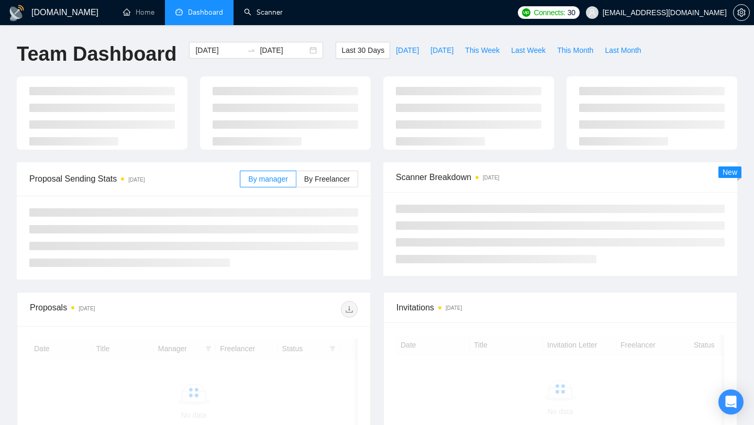  What do you see at coordinates (135, 178) in the screenshot?
I see `span: Proposal Sending Stats` at bounding box center [135, 178].